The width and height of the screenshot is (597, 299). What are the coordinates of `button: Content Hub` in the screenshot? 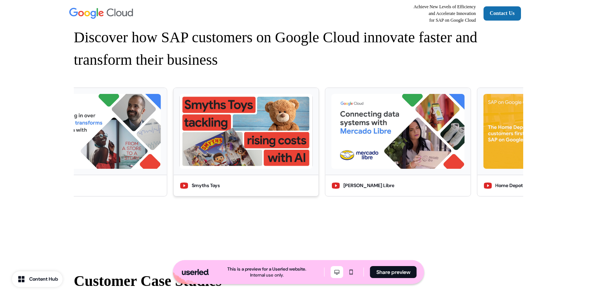 It's located at (37, 280).